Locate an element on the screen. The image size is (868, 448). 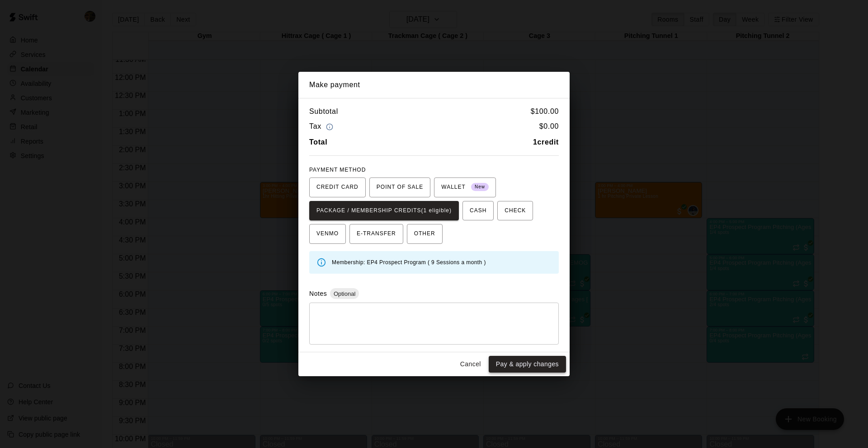
span: CASH is located at coordinates (478, 211).